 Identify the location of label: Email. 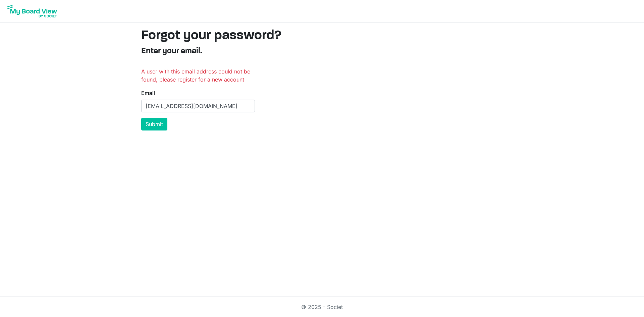
(148, 93).